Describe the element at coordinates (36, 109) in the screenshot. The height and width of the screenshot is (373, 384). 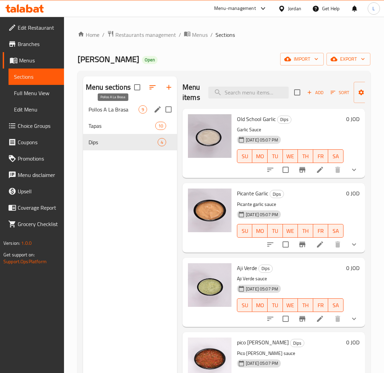
I see `span: Edit Menu` at that location.